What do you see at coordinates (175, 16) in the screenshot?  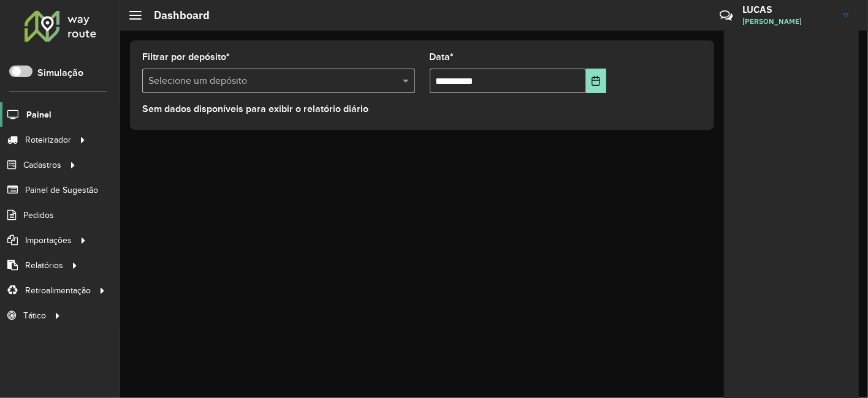 I see `h2: Dashboard` at bounding box center [175, 16].